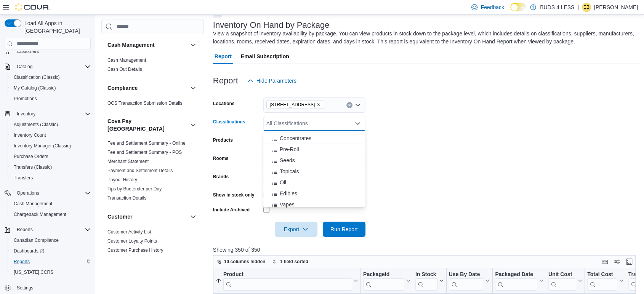  Describe the element at coordinates (29, 136) in the screenshot. I see `a: Inventory Count` at that location.